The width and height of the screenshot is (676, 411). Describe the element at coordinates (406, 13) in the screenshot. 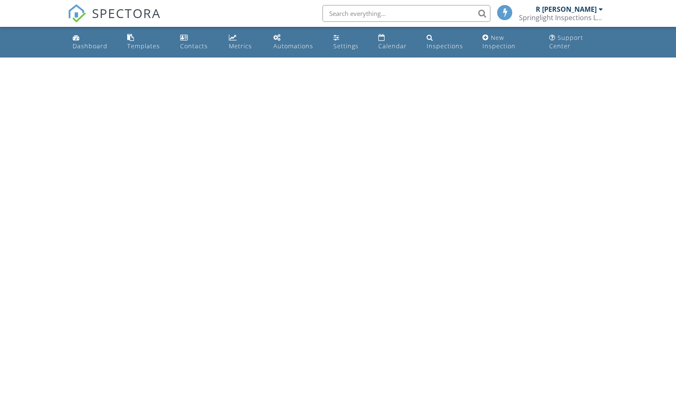

I see `input: Search everything...` at that location.